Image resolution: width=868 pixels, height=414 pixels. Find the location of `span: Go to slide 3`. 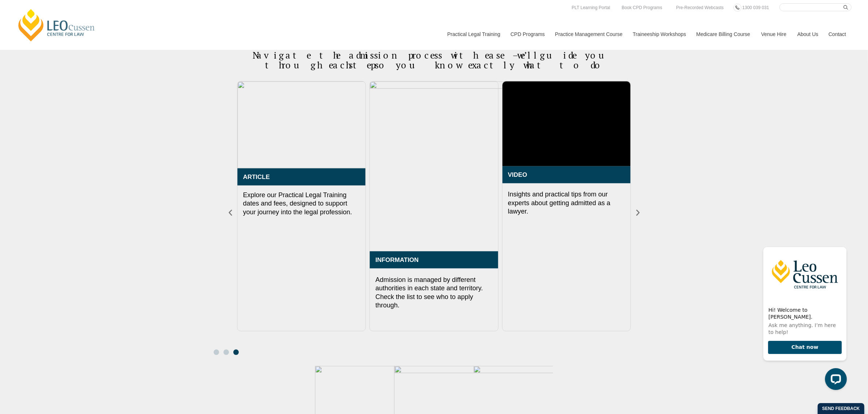

span: Go to slide 3 is located at coordinates (236, 352).